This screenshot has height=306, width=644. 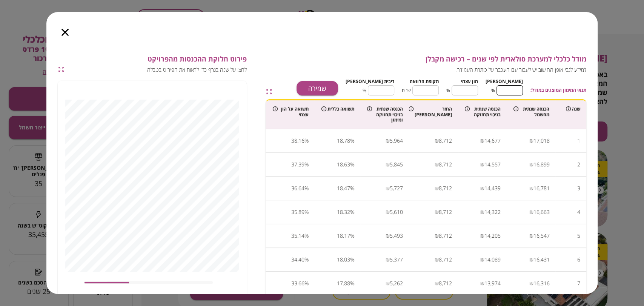 I want to click on div: 18.03, so click(x=343, y=260).